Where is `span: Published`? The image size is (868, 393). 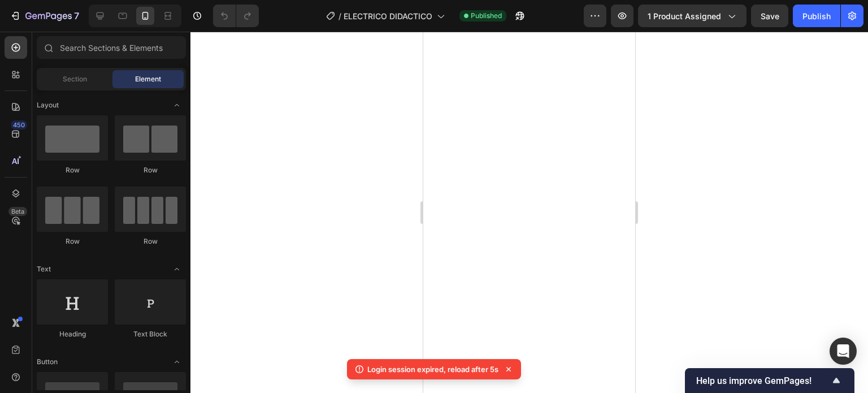
span: Published is located at coordinates (486, 16).